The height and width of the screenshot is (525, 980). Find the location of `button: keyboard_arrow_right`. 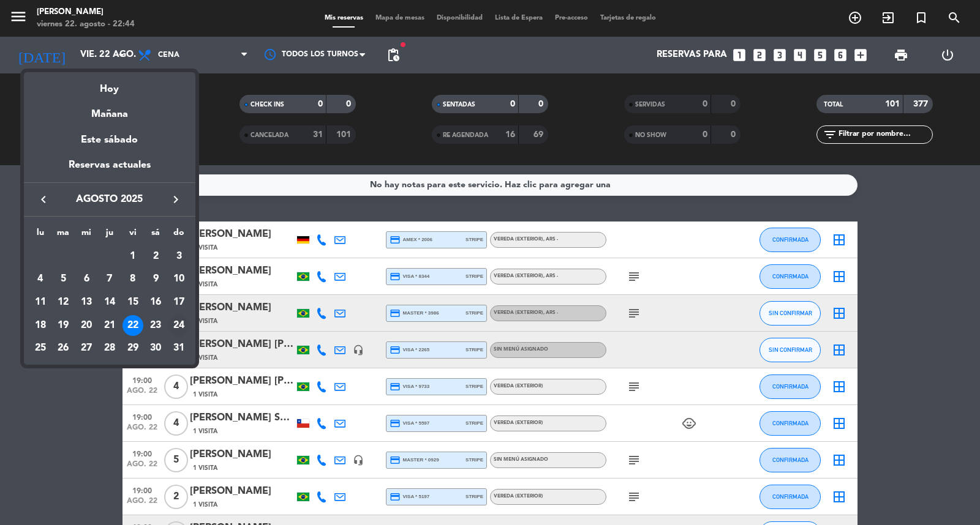

button: keyboard_arrow_right is located at coordinates (176, 199).